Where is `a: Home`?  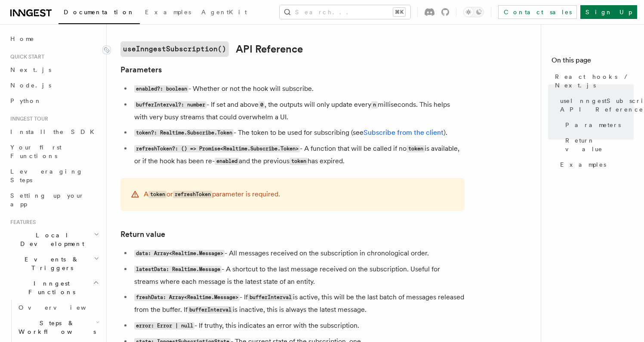
a: Home is located at coordinates (54, 38).